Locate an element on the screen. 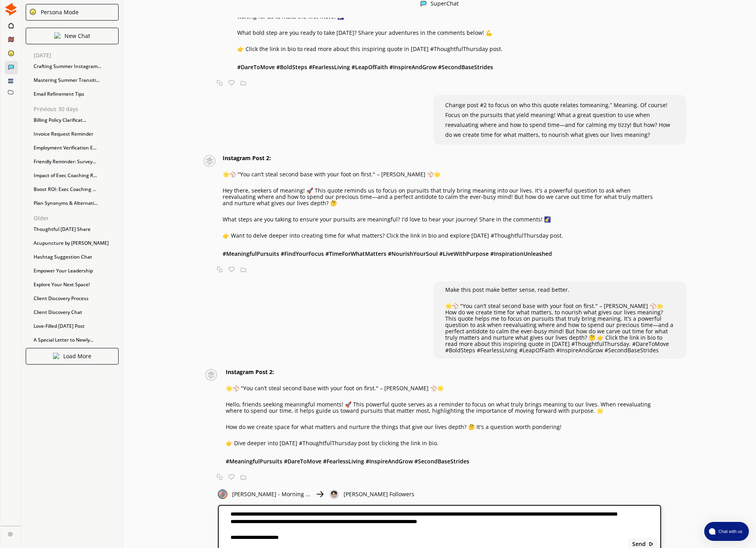  div: Plan Synonyms & Alternati... is located at coordinates (76, 203).